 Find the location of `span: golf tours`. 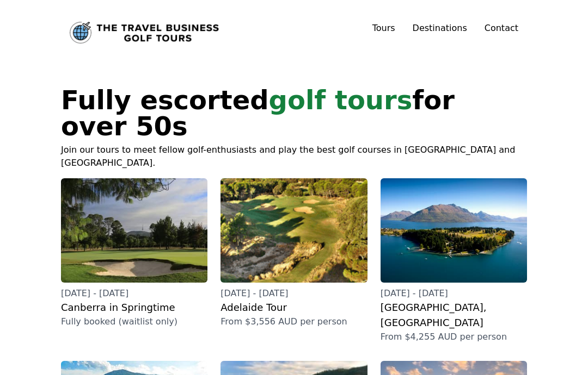

span: golf tours is located at coordinates (340, 100).